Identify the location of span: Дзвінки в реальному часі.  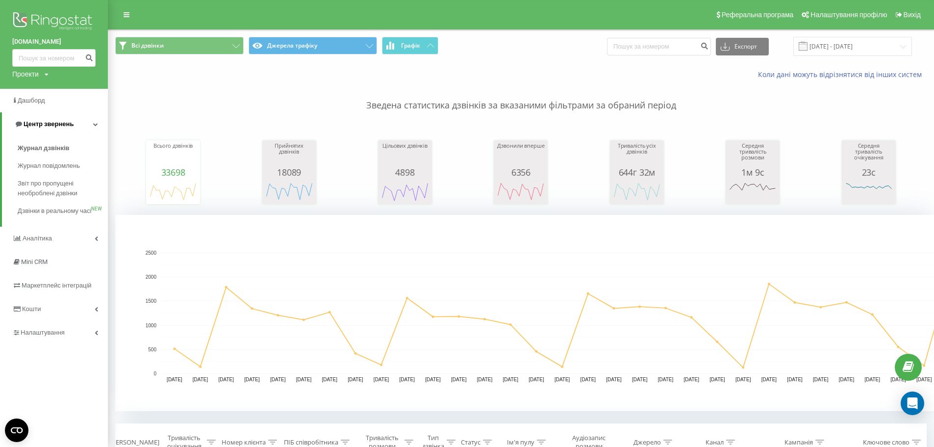
(54, 211).